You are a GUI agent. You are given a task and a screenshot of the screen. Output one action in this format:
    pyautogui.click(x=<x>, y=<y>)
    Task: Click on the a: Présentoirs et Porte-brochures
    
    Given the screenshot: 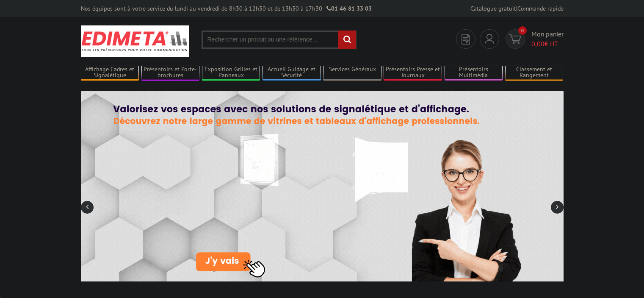 What is the action you would take?
    pyautogui.click(x=171, y=73)
    